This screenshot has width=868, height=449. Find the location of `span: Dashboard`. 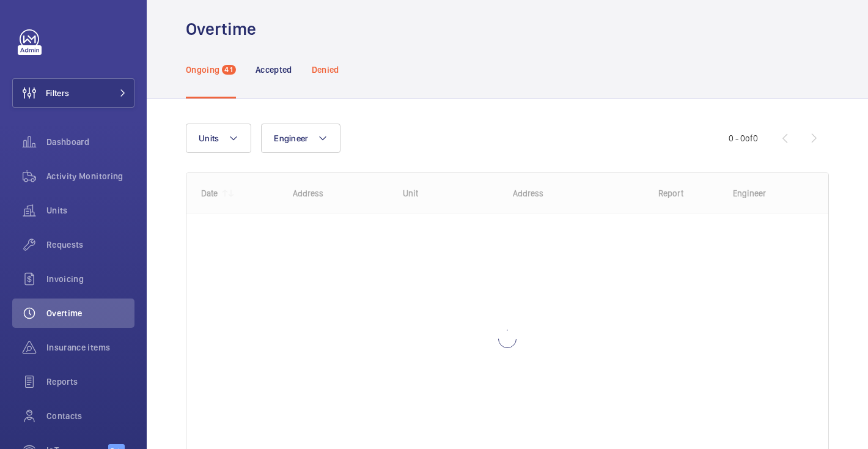

span: Dashboard is located at coordinates (91, 142).